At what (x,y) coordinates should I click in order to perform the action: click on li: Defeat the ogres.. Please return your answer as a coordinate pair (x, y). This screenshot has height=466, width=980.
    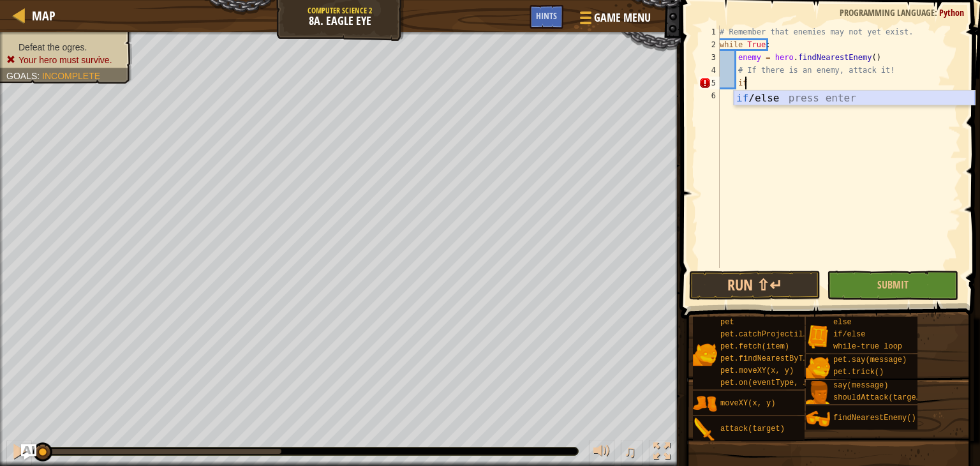
    Looking at the image, I should click on (65, 47).